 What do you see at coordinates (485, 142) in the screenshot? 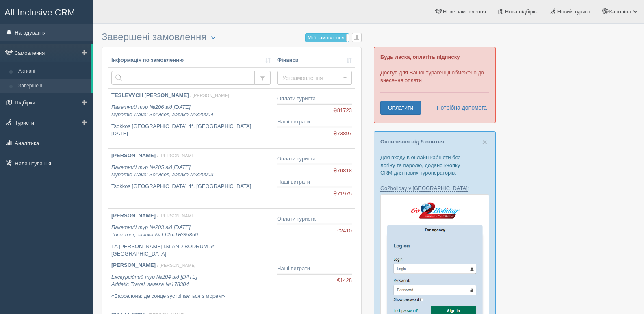
I see `button: Close` at bounding box center [485, 142].